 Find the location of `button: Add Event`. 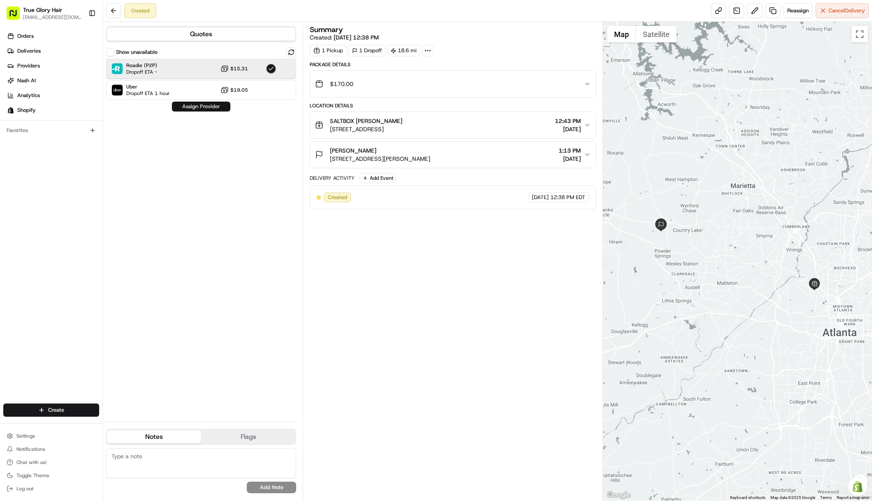

button: Add Event is located at coordinates (378, 178).